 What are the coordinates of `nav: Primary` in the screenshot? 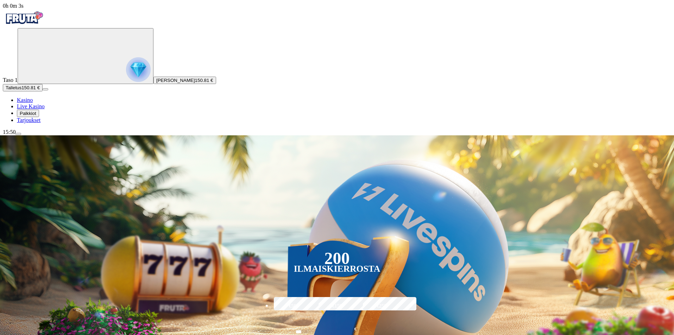 It's located at (337, 66).